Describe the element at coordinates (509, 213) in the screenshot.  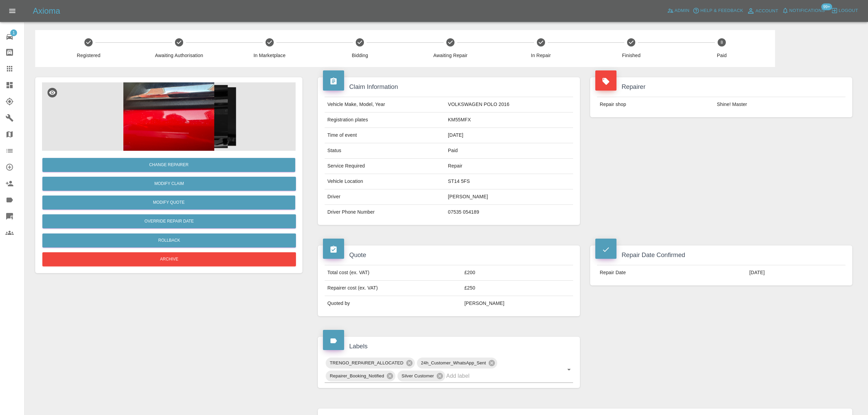
I see `td: 07535 054189` at that location.